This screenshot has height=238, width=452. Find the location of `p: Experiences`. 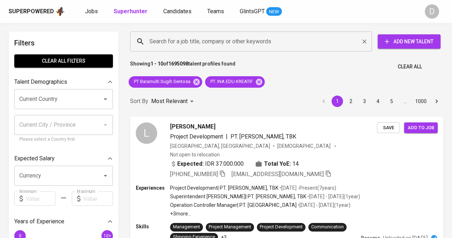

p: Experiences is located at coordinates (153, 188).